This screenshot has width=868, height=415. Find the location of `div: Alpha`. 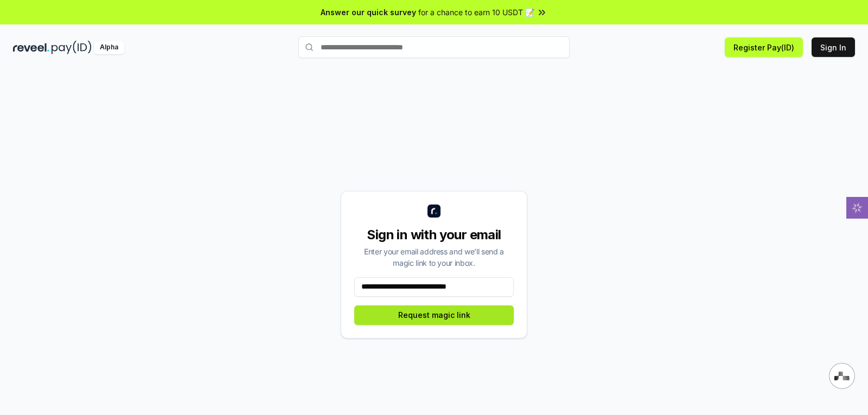

div: Alpha is located at coordinates (109, 47).